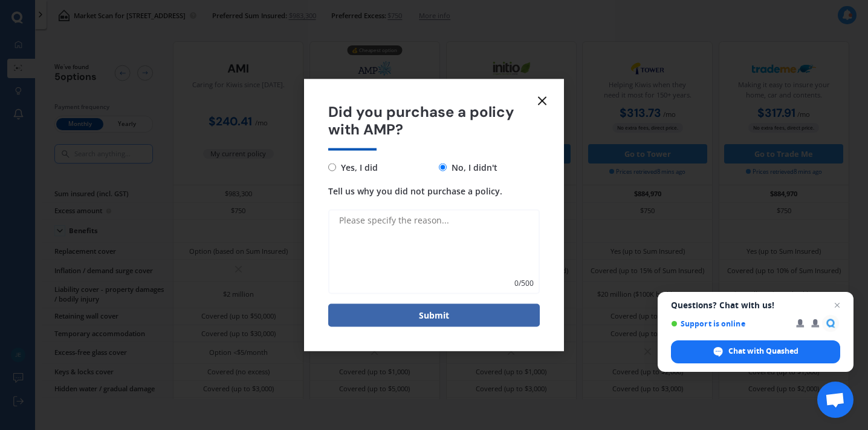  What do you see at coordinates (415, 190) in the screenshot?
I see `span: Tell us why you did not purchase a policy.` at bounding box center [415, 190].